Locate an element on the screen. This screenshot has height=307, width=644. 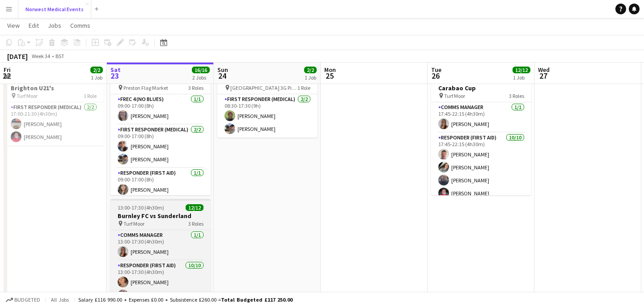
span: 27 is located at coordinates (543, 76).